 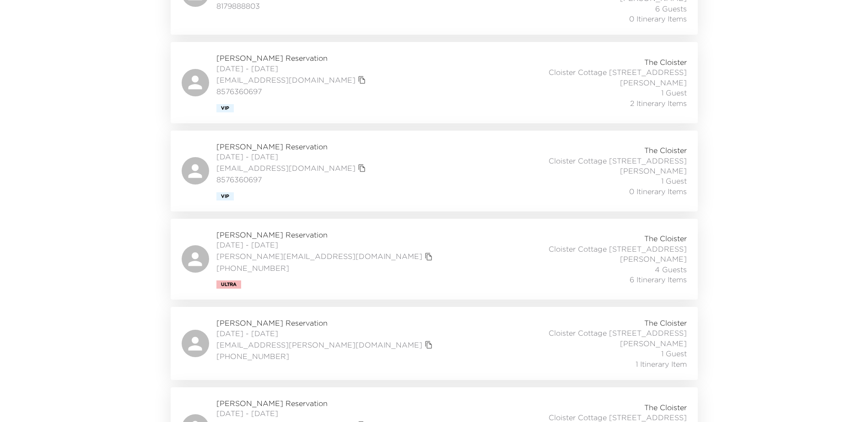 What do you see at coordinates (671, 9) in the screenshot?
I see `span: 6 Guests` at bounding box center [671, 9].